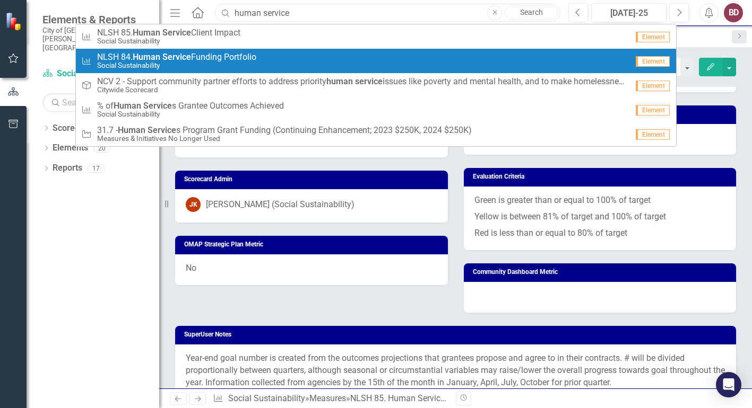  Describe the element at coordinates (169, 33) in the screenshot. I see `span: NLSH 85. Client Impact` at that location.